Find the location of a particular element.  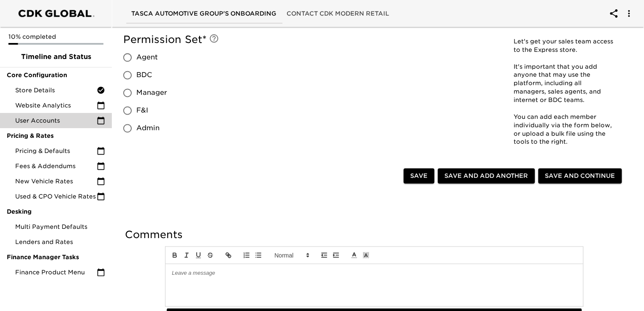

span: Store Details is located at coordinates (56, 90).